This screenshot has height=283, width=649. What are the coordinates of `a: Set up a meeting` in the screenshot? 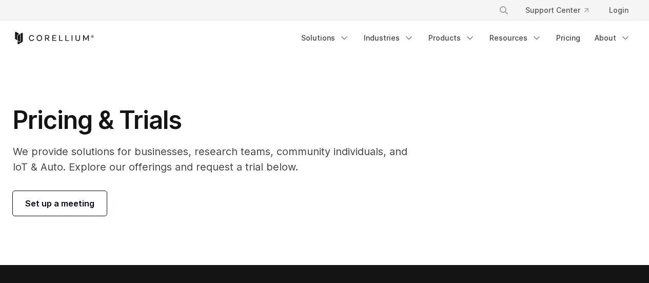 It's located at (60, 203).